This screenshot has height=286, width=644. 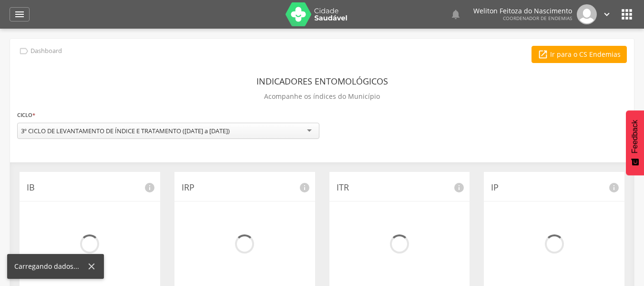 I want to click on p: IB, so click(x=90, y=187).